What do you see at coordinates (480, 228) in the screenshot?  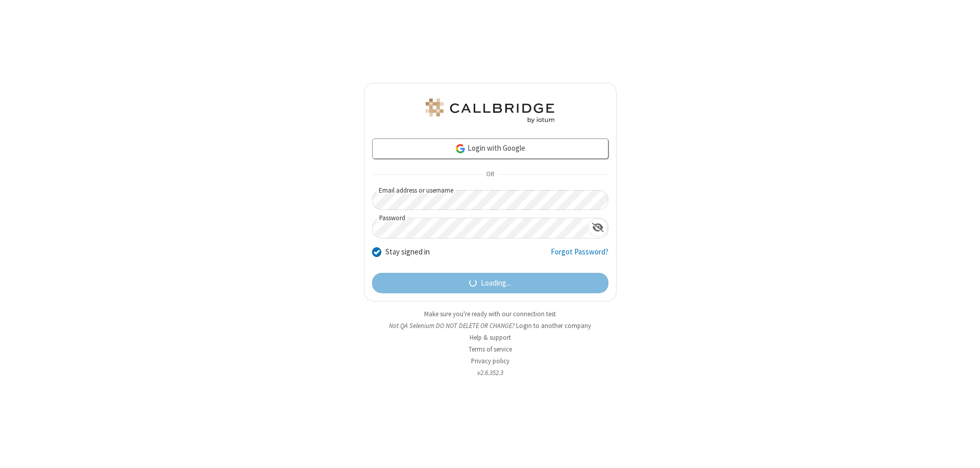 I see `input: Password` at bounding box center [480, 228].